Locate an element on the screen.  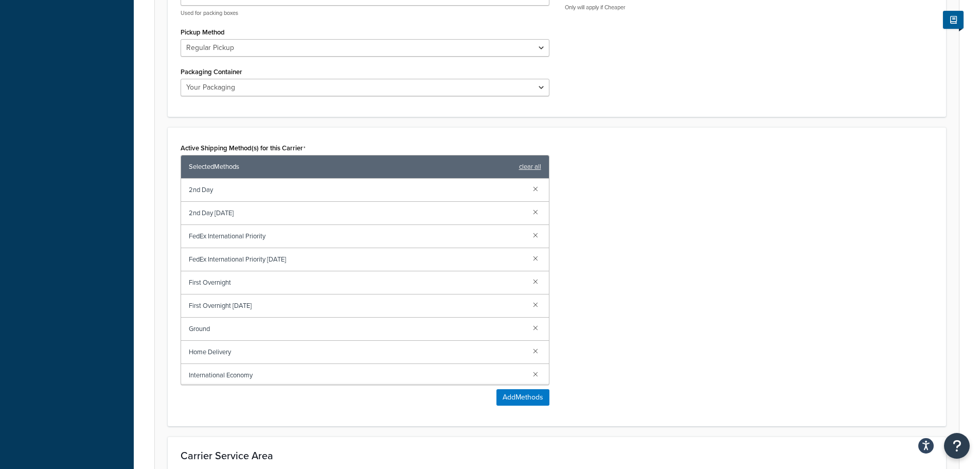
span: First Overnight is located at coordinates (357, 283).